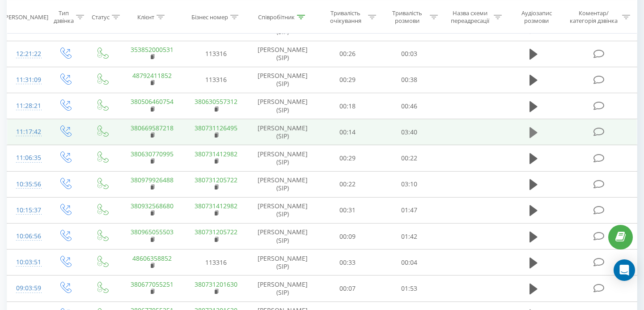 The image size is (644, 310). What do you see at coordinates (152, 49) in the screenshot?
I see `a: 353852000531` at bounding box center [152, 49].